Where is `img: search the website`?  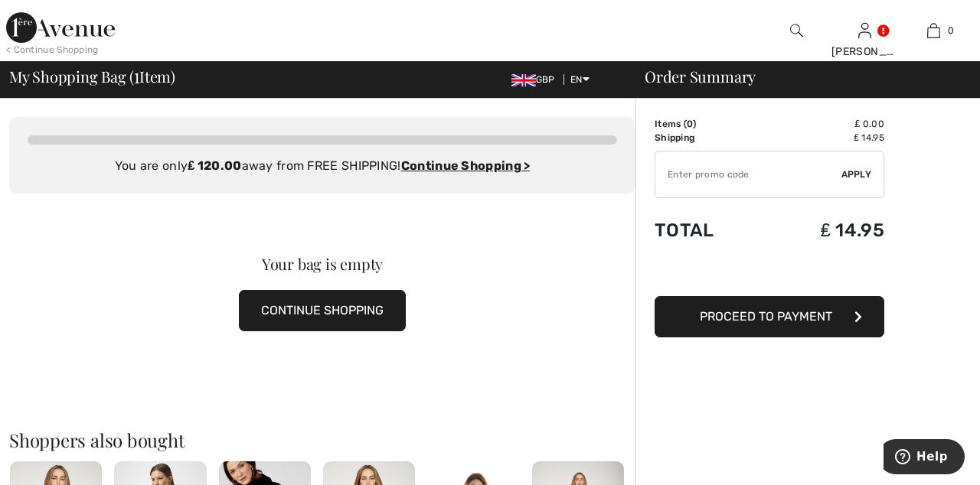
img: search the website is located at coordinates (796, 31).